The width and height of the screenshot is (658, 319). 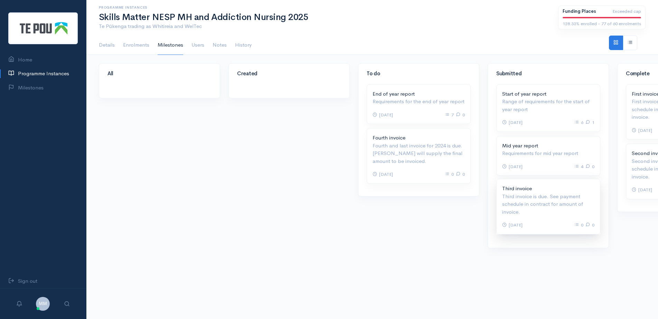 What do you see at coordinates (243, 45) in the screenshot?
I see `a: History` at bounding box center [243, 45].